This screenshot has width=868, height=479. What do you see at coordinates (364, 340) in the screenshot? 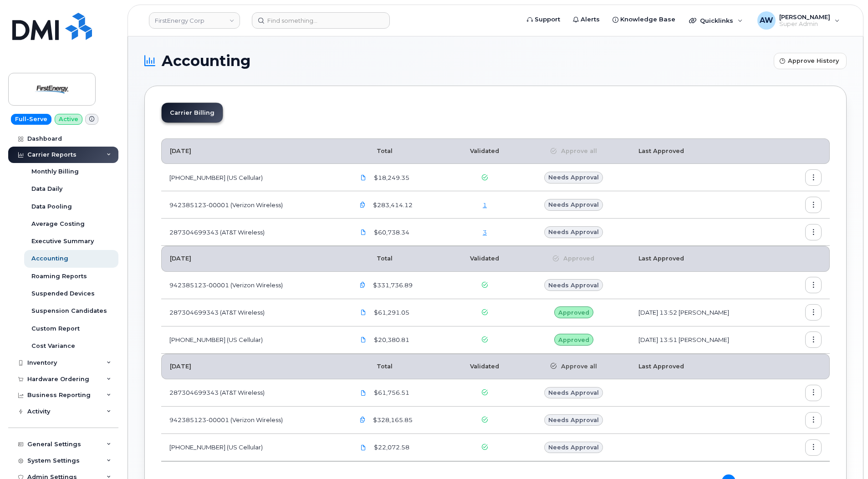
I see `a: First Energy 175300282 Jul 2025.pdf` at bounding box center [364, 340].